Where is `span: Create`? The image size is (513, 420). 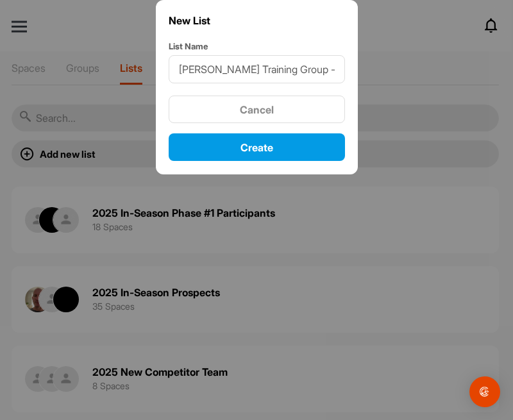 span: Create is located at coordinates (256, 148).